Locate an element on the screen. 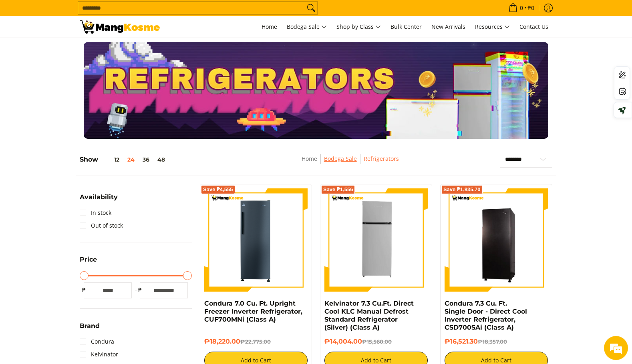 The width and height of the screenshot is (632, 364). a: Condura is located at coordinates (97, 342).